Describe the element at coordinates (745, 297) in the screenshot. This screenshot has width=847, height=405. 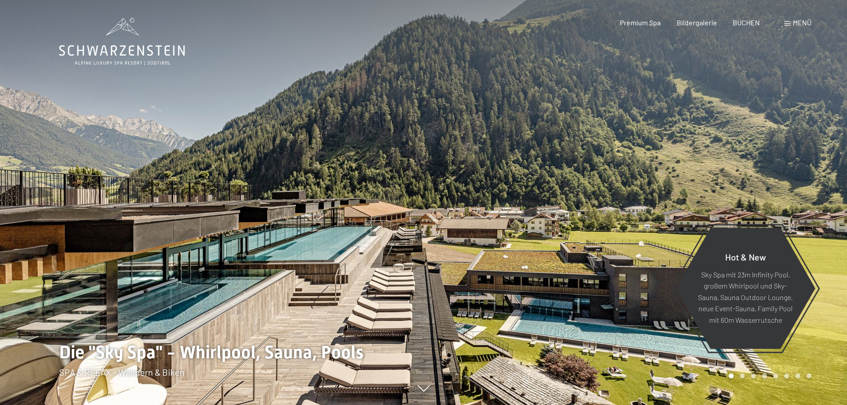
I see `p: Sky Spa mit 23m Infinity Pool, großem Whirlpool und Sky-Sauna, Sauna Outdoor Lounge, neue Event-S...` at that location.